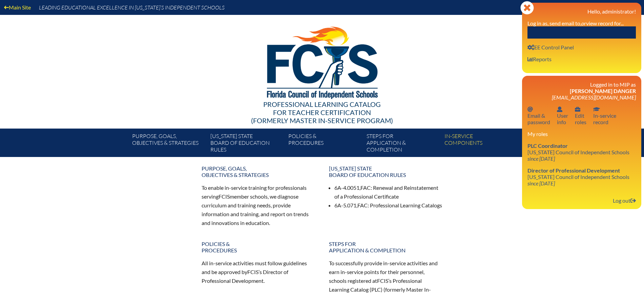  Describe the element at coordinates (596, 109) in the screenshot. I see `svg: In-service record` at that location.